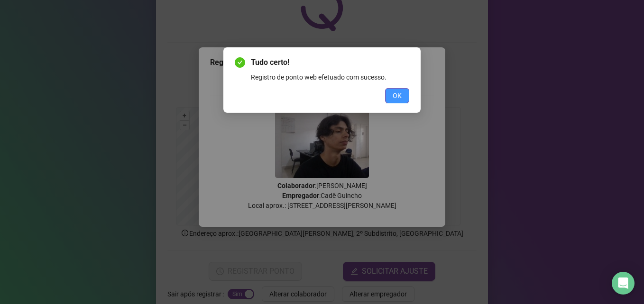 The width and height of the screenshot is (644, 304). Describe the element at coordinates (330, 62) in the screenshot. I see `span: Tudo certo!` at that location.